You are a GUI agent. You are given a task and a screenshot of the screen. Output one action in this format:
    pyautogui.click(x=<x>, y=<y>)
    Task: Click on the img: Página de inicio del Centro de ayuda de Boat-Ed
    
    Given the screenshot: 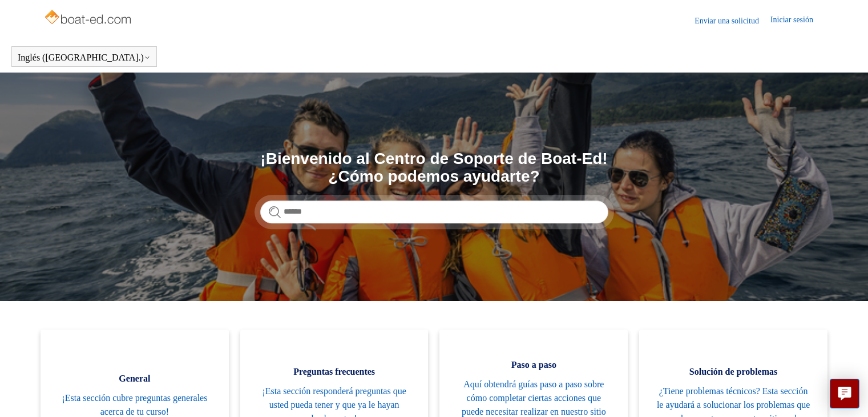 What is the action you would take?
    pyautogui.click(x=89, y=18)
    